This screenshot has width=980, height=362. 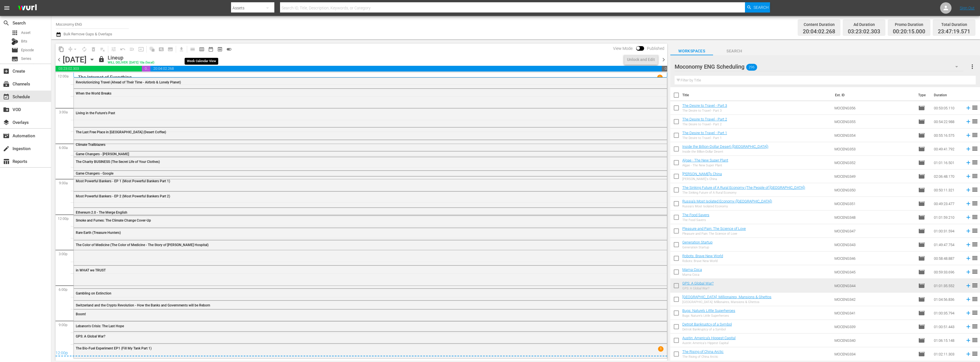 What do you see at coordinates (947, 244) in the screenshot?
I see `td: 01:49:47.754` at bounding box center [947, 244].